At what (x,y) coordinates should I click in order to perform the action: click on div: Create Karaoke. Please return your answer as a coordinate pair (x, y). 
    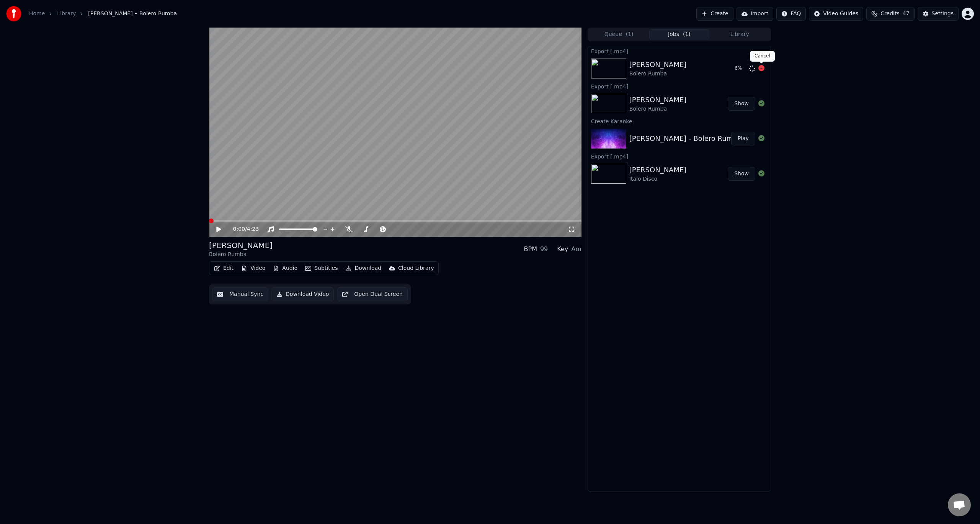
    Looking at the image, I should click on (679, 121).